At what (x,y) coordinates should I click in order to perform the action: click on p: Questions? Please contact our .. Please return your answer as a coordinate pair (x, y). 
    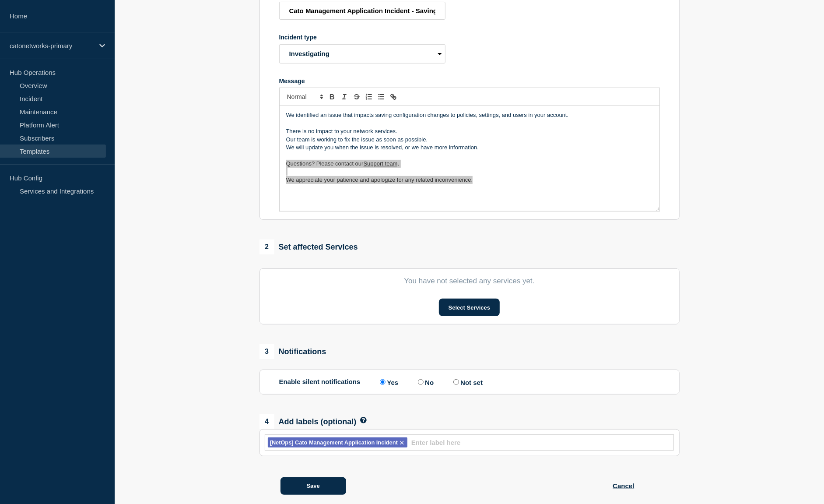
    Looking at the image, I should click on (470, 164).